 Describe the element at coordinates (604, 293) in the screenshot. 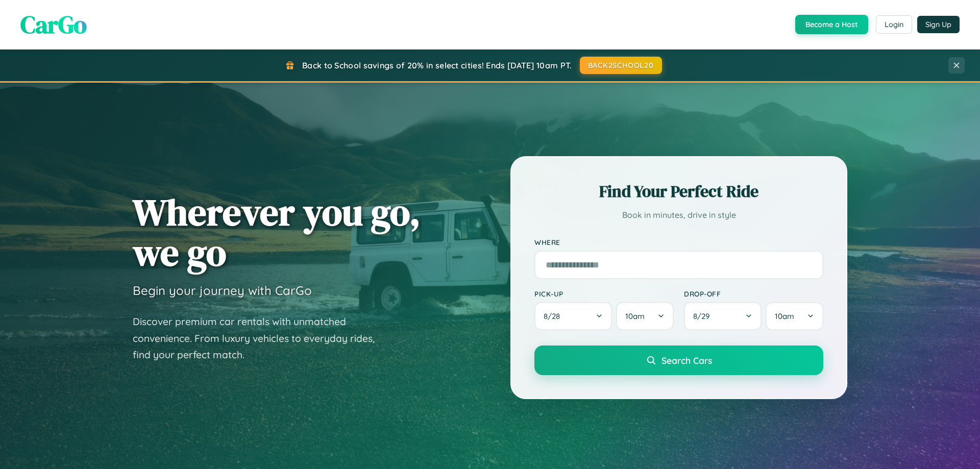

I see `label: Pick-up` at that location.